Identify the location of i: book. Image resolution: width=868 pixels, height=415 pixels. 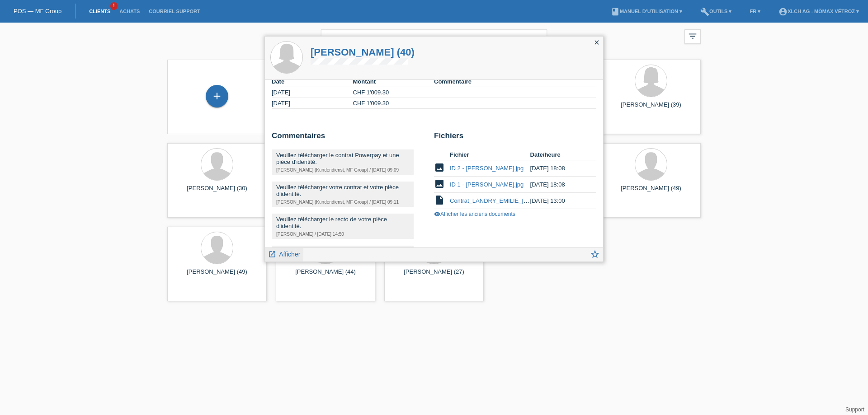
(616, 12).